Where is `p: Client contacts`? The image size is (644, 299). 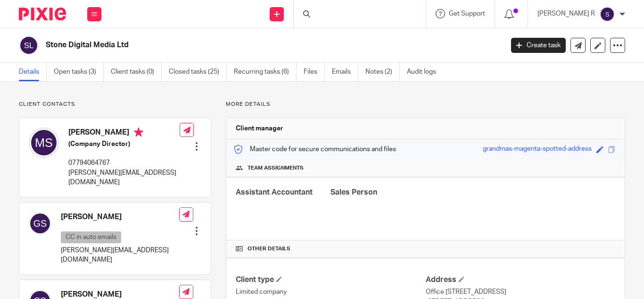 p: Client contacts is located at coordinates (115, 104).